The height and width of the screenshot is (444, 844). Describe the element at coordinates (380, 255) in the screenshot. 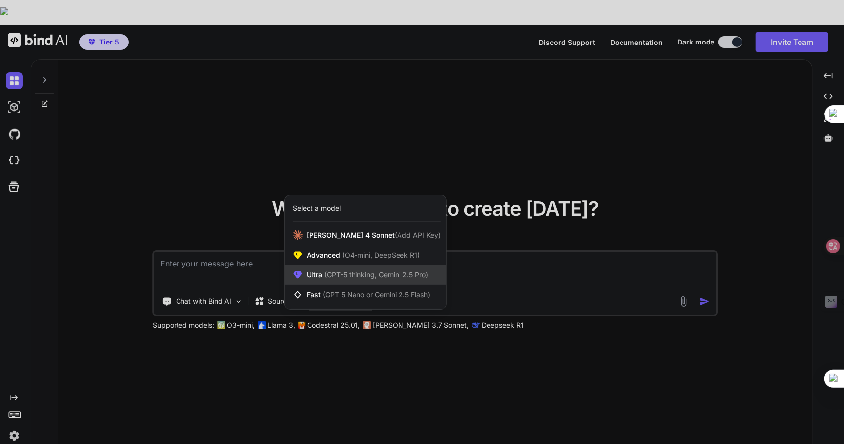

I see `span: (O4-mini, DeepSeek R1)` at that location.